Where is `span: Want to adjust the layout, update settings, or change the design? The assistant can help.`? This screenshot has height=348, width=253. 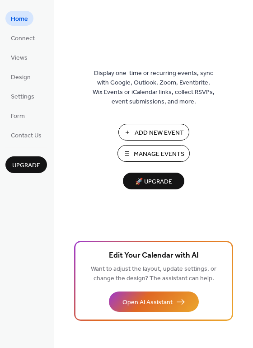
span: Want to adjust the layout, update settings, or change the design? The assistant can help. is located at coordinates (154, 274).